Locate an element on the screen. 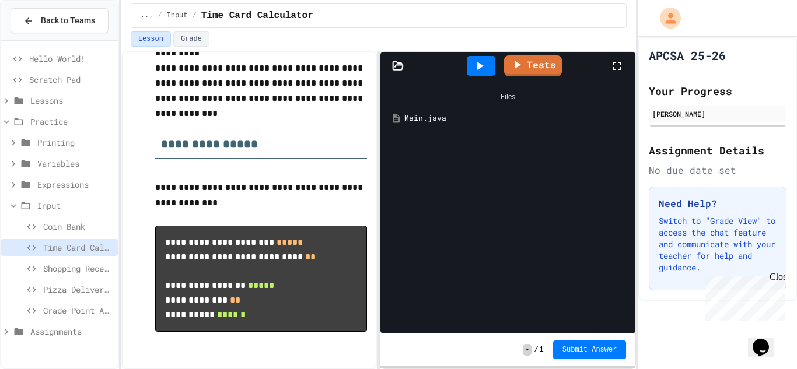 The width and height of the screenshot is (797, 369). div: Main.java is located at coordinates (516, 118).